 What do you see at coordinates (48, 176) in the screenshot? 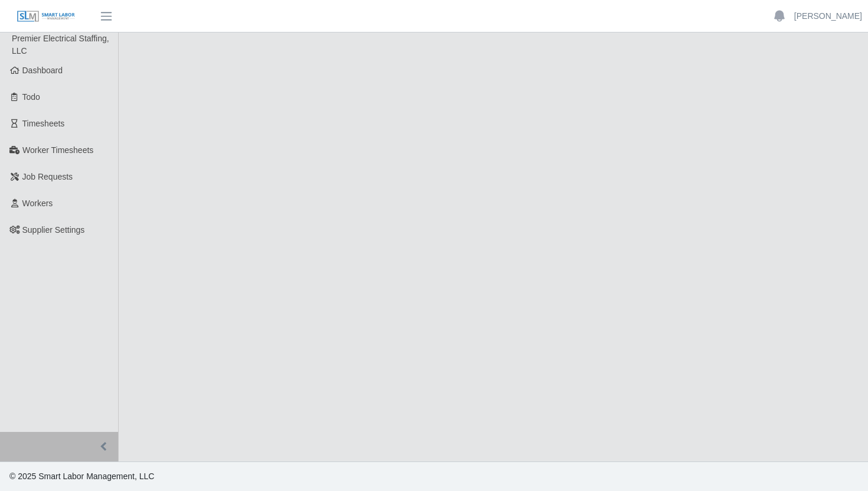
I see `span: Job Requests` at bounding box center [48, 176].